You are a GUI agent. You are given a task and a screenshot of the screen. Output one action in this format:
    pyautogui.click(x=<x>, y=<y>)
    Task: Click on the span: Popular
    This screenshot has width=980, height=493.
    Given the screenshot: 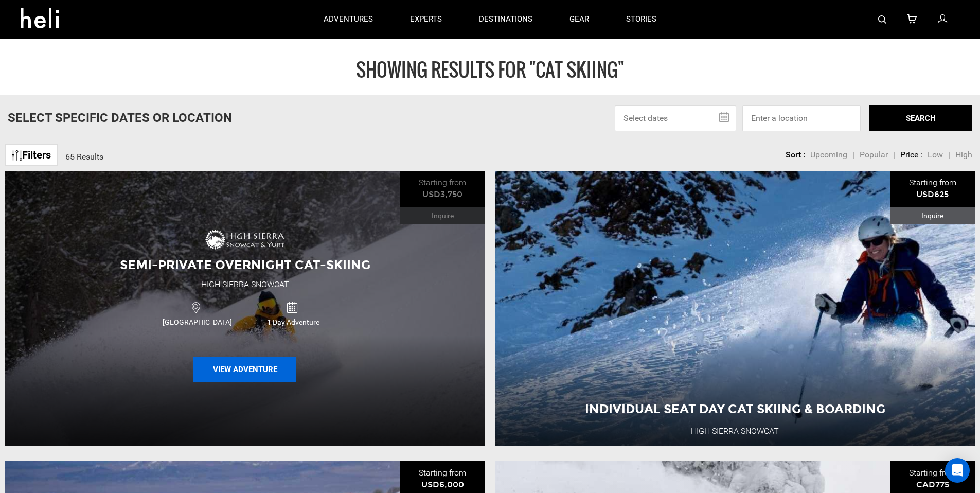 What is the action you would take?
    pyautogui.click(x=873, y=155)
    